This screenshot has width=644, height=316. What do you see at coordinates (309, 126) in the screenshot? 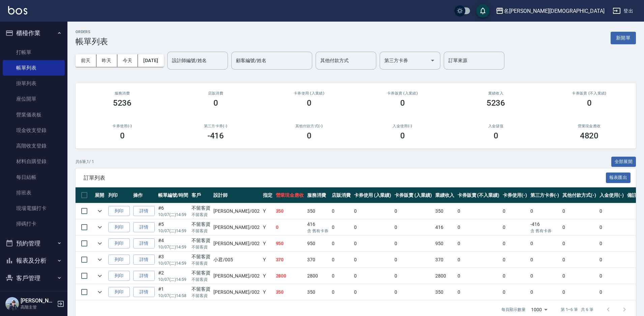
I see `h2: 其他付款方式(-)` at bounding box center [309, 126].